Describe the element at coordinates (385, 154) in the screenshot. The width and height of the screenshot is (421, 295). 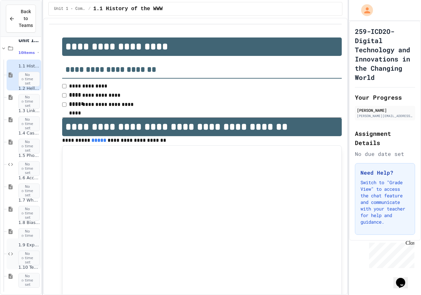
I see `div: No due date set` at that location.